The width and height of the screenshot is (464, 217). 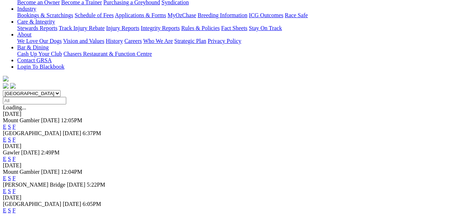 What do you see at coordinates (107, 54) in the screenshot?
I see `a: Chasers Restaurant & Function Centre` at bounding box center [107, 54].